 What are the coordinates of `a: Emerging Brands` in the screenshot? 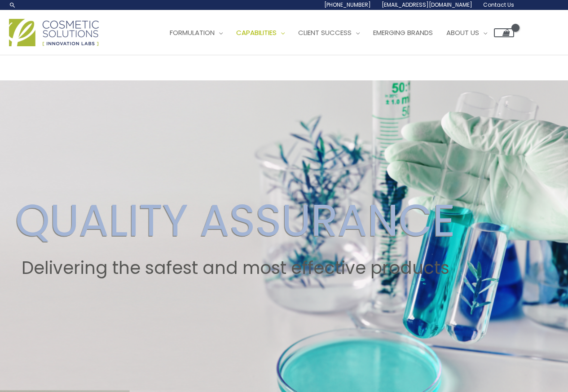 It's located at (403, 33).